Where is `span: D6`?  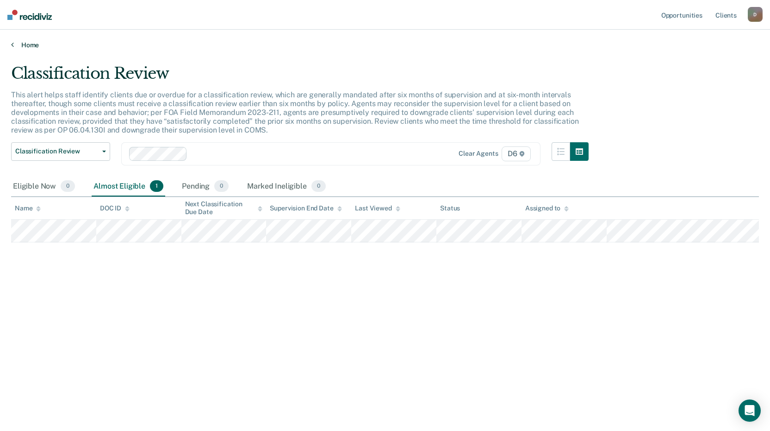
span: D6 is located at coordinates (516, 154).